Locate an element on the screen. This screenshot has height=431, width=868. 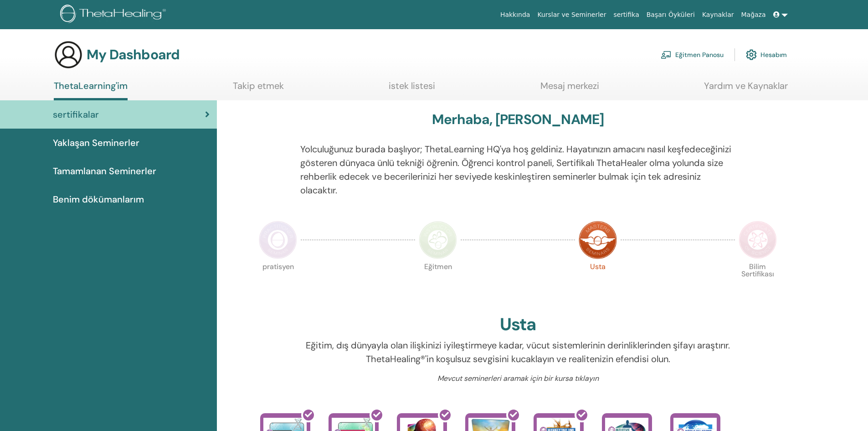
img: Master is located at coordinates (597, 240).